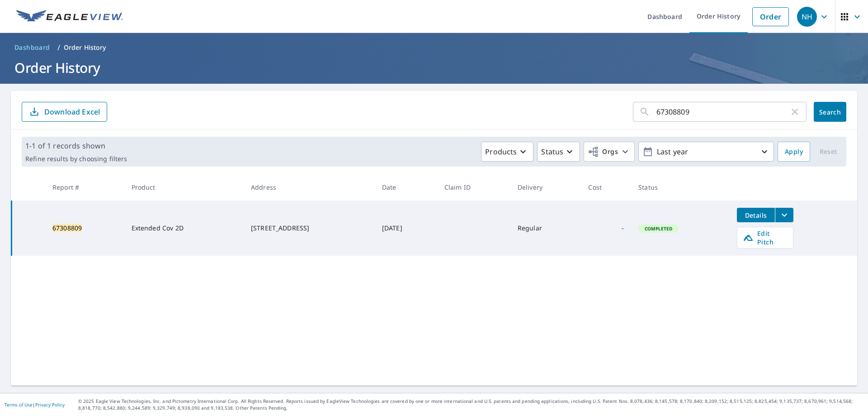  I want to click on span: Completed, so click(658, 229).